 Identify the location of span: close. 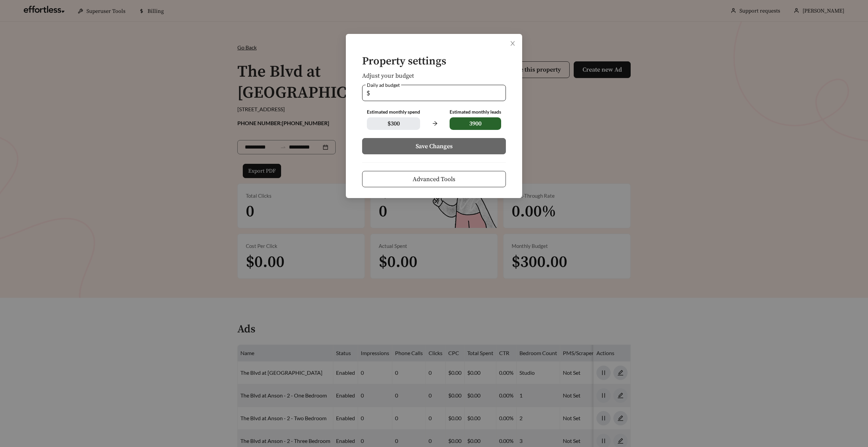
(512, 43).